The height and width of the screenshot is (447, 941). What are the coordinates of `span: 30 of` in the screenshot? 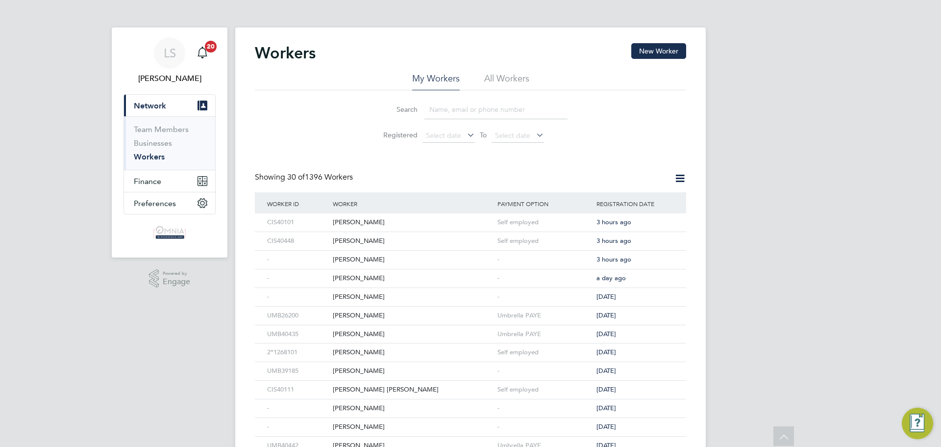 It's located at (296, 177).